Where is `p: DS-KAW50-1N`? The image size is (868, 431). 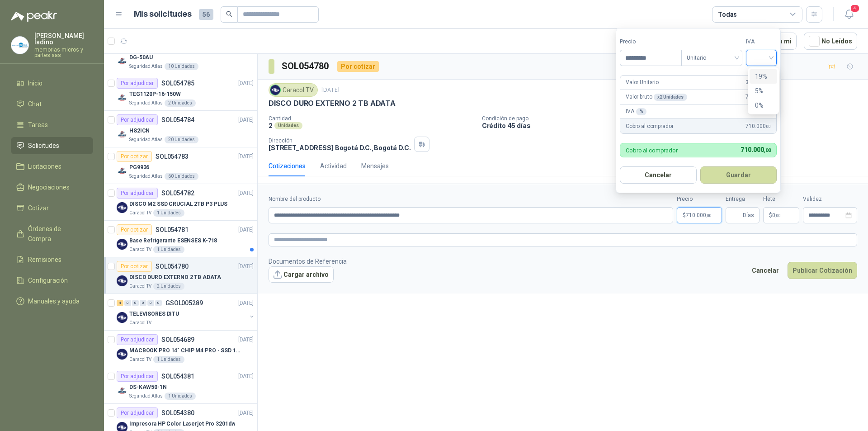 p: DS-KAW50-1N is located at coordinates (148, 388).